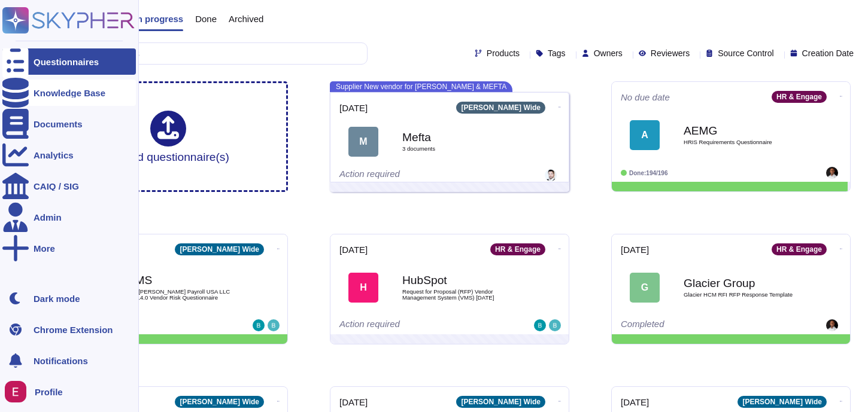  I want to click on span: Creation Date, so click(827, 53).